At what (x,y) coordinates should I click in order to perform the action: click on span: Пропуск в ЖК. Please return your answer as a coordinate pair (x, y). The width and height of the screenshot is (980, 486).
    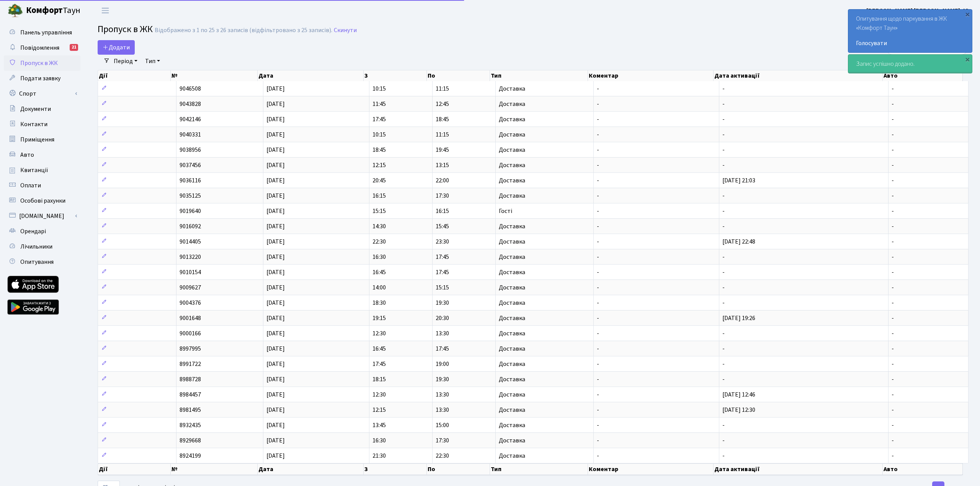
    Looking at the image, I should click on (39, 63).